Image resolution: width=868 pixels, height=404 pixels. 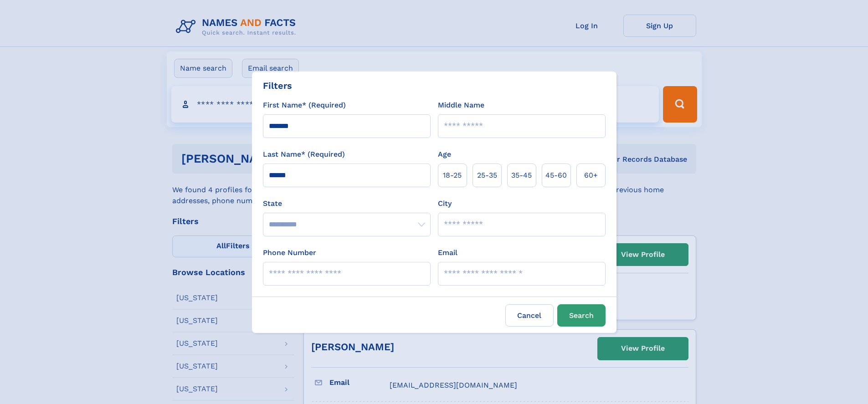 I want to click on span: 18‑25, so click(x=452, y=175).